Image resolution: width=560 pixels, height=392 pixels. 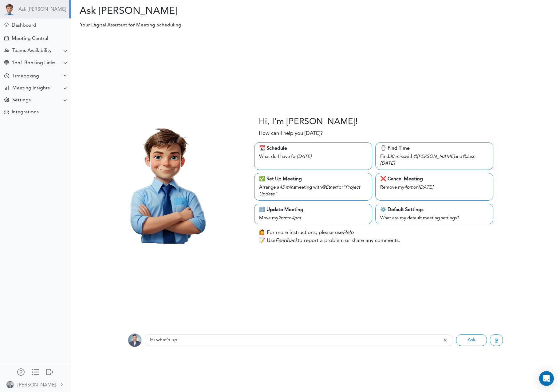 I want to click on p: 🙋 For more instructions, please use, so click(x=306, y=233).